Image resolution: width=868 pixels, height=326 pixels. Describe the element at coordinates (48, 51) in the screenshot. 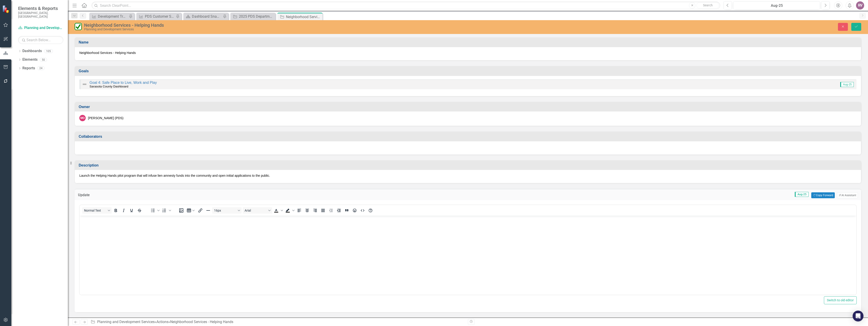

I see `div: 105` at that location.